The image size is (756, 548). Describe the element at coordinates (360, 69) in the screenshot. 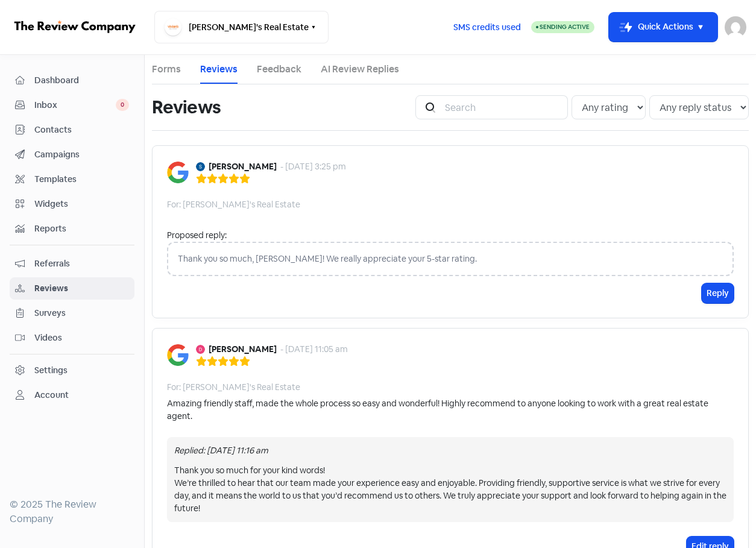

I see `a: AI Review Replies` at that location.